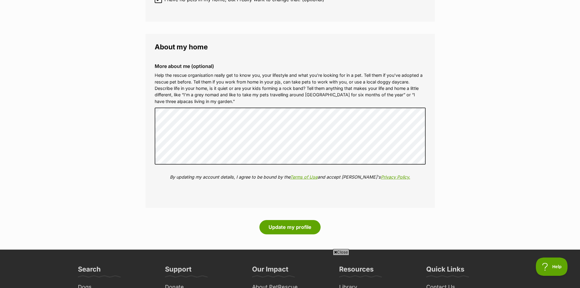 This screenshot has width=580, height=288. I want to click on fieldset: About my home, so click(290, 121).